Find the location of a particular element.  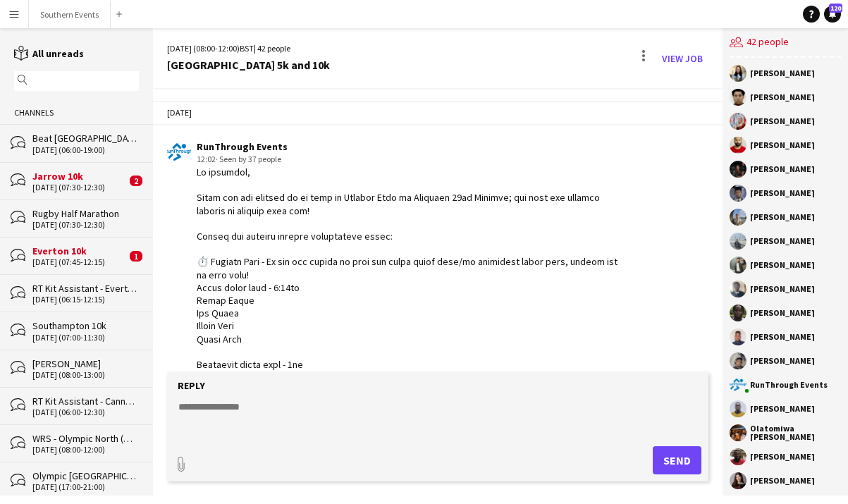

button: Send is located at coordinates (677, 460).